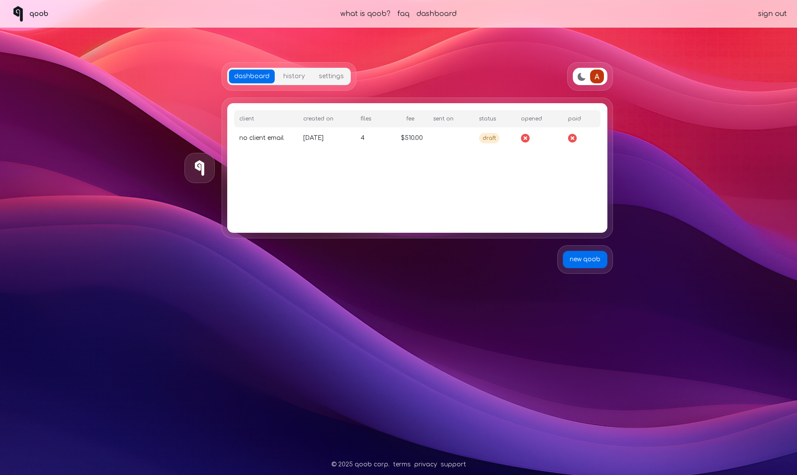 The image size is (797, 475). Describe the element at coordinates (360, 465) in the screenshot. I see `span: © 2025 qoob corp.` at that location.